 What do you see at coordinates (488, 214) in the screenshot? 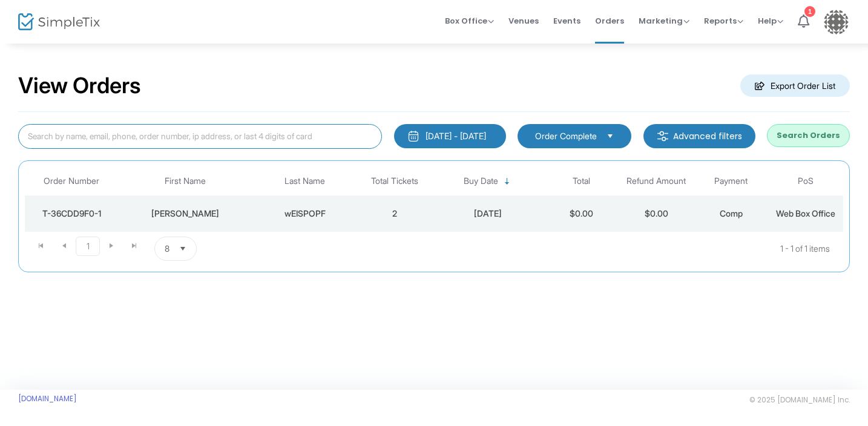
I see `div: 9/24/2025` at bounding box center [488, 214].